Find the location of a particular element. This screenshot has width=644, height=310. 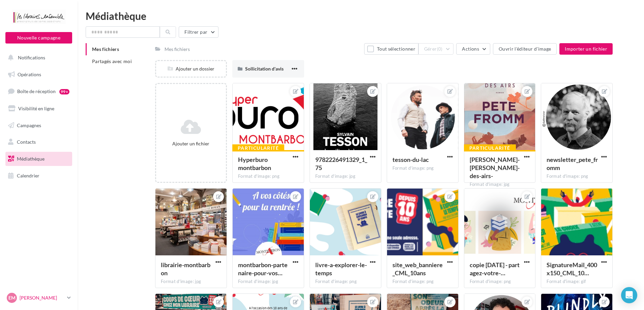

span: librairie-montbarbon is located at coordinates (185, 269).